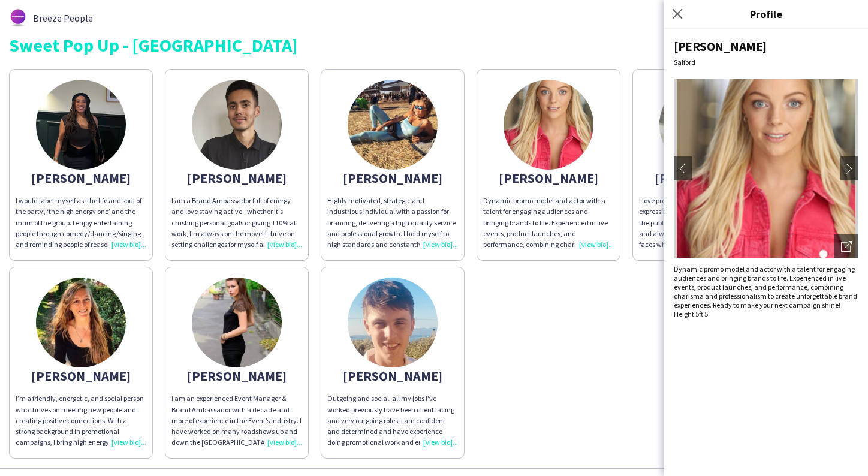 This screenshot has height=476, width=868. I want to click on div: I would label myself as ‘the life and soul of the party’, ‘the high energy one’ and the mum of th..., so click(81, 222).